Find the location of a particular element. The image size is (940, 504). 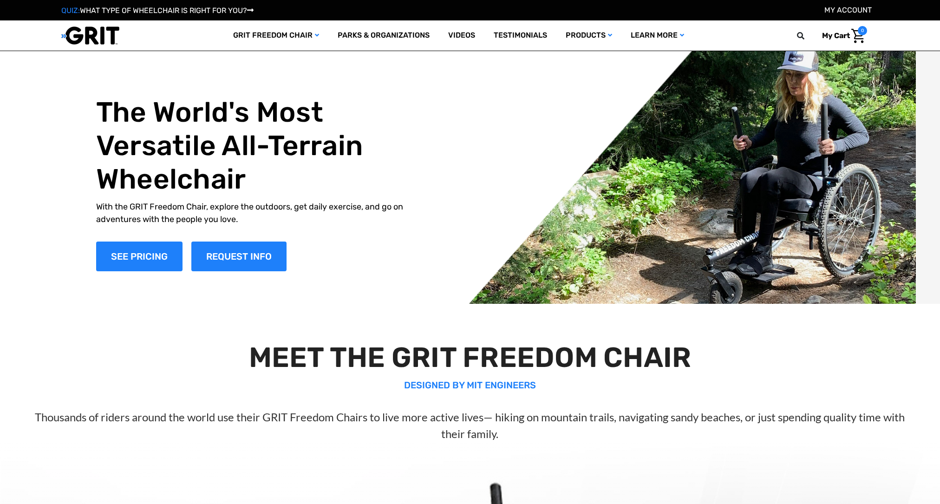

p: DESIGNED BY MIT ENGINEERS is located at coordinates (470, 385).